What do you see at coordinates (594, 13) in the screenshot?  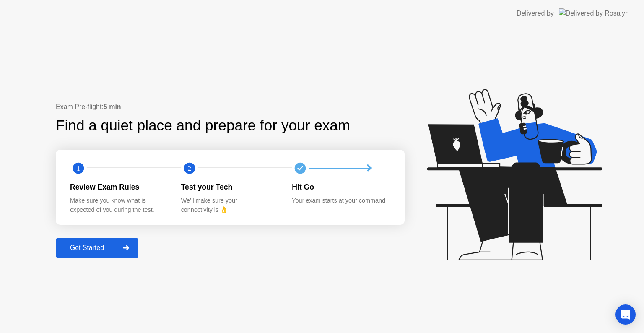 I see `img: Delivered by Rosalyn` at bounding box center [594, 13].